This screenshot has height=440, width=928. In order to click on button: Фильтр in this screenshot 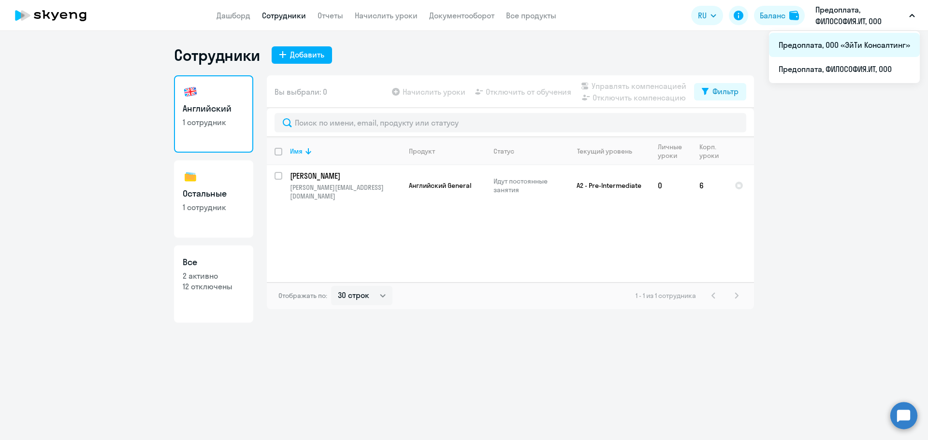, I will do `click(720, 92)`.